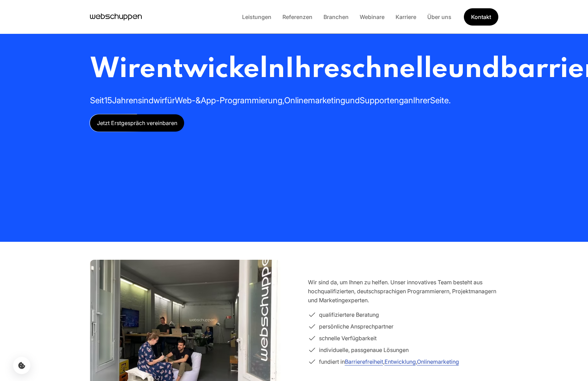 The width and height of the screenshot is (588, 381). I want to click on span: schnelle Verfügbarkeit, so click(348, 338).